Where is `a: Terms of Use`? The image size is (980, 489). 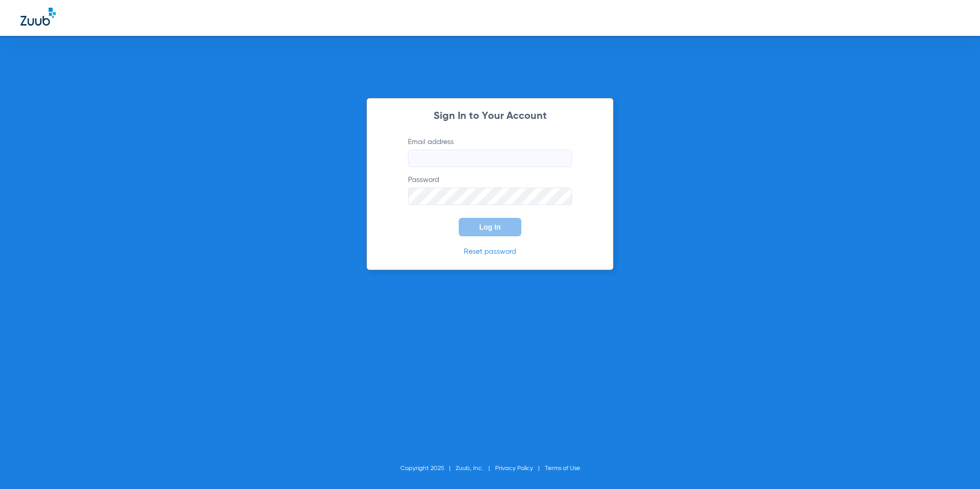 a: Terms of Use is located at coordinates (562, 469).